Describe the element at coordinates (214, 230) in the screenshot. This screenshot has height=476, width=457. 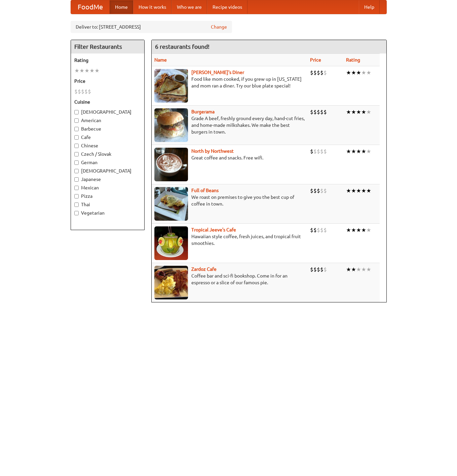
I see `b: Tropical Jeeve's Cafe` at that location.